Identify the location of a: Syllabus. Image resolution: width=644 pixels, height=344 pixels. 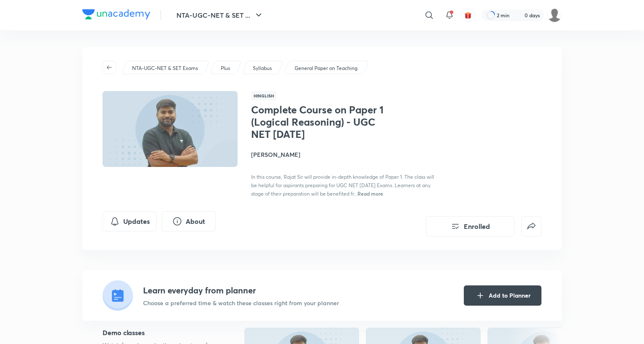
(262, 68).